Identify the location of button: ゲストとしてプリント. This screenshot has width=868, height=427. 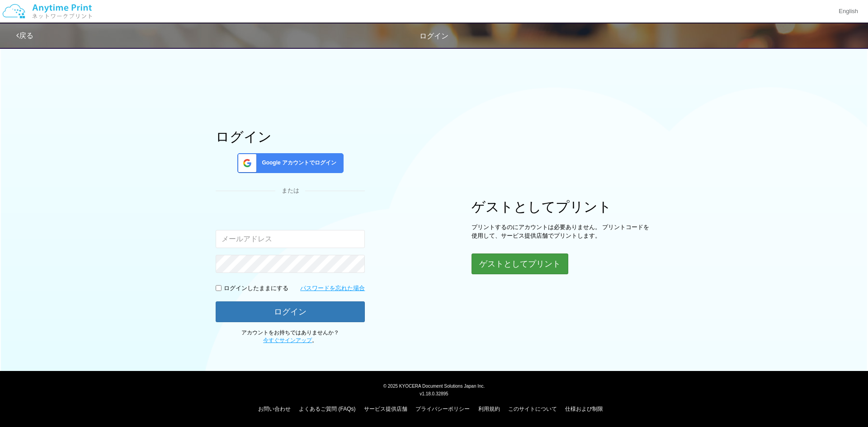
(520, 264).